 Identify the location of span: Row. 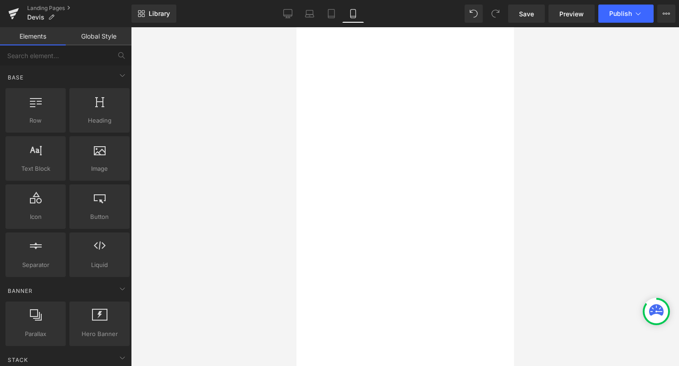
(35, 120).